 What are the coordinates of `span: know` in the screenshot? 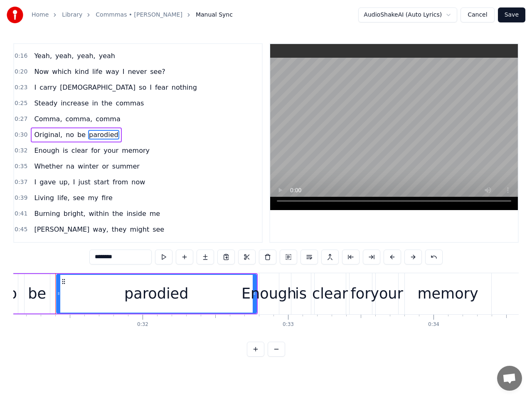 It's located at (85, 245).